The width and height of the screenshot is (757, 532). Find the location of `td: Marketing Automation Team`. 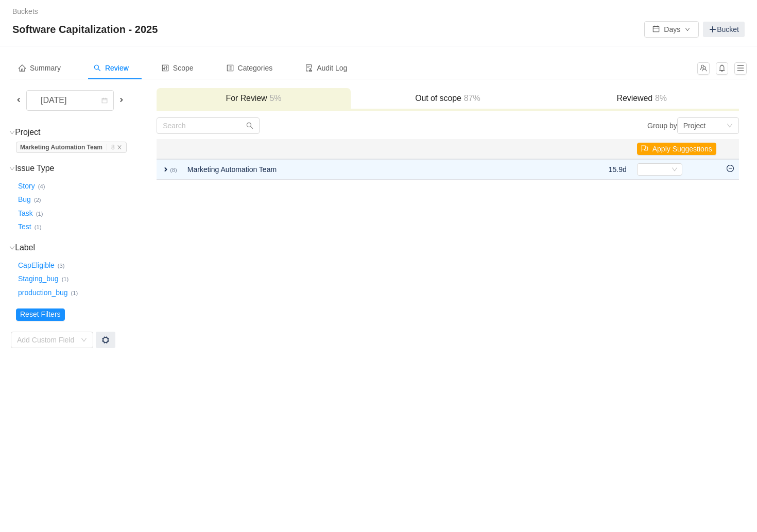

td: Marketing Automation Team is located at coordinates (373, 170).